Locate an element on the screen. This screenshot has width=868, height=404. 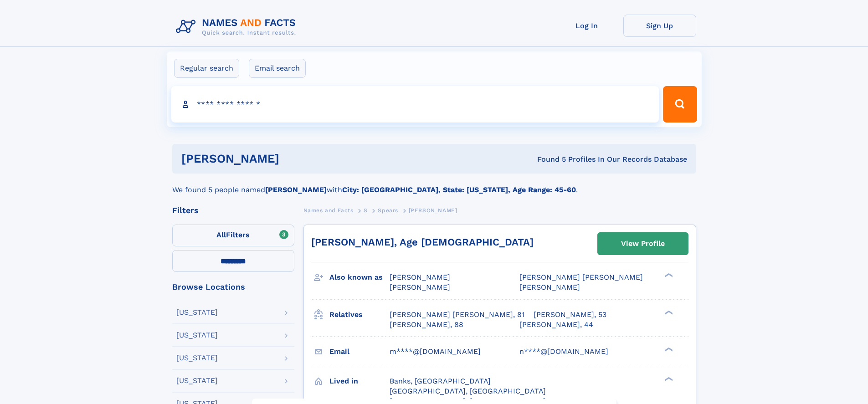
a: View Profile is located at coordinates (643, 244).